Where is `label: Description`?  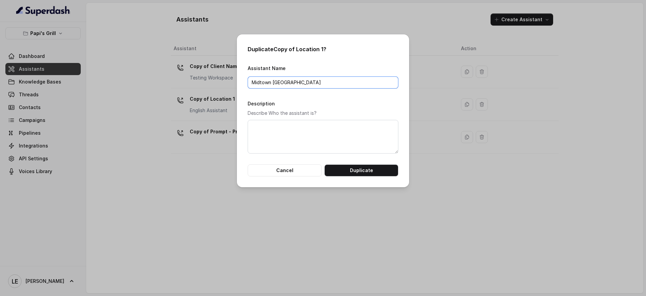
label: Description is located at coordinates (261, 103).